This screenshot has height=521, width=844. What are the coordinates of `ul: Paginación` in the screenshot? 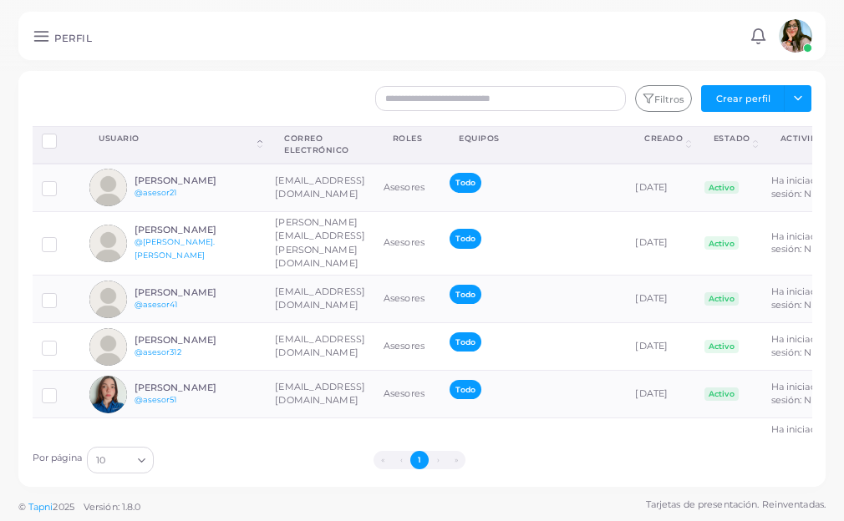 It's located at (420, 460).